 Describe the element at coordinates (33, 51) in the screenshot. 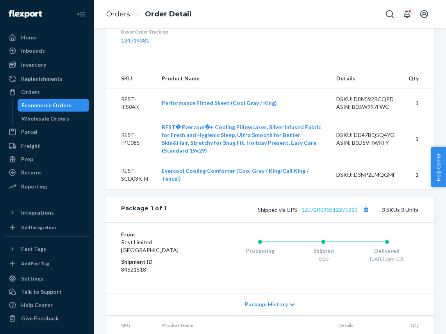

I see `div: Inbounds` at that location.